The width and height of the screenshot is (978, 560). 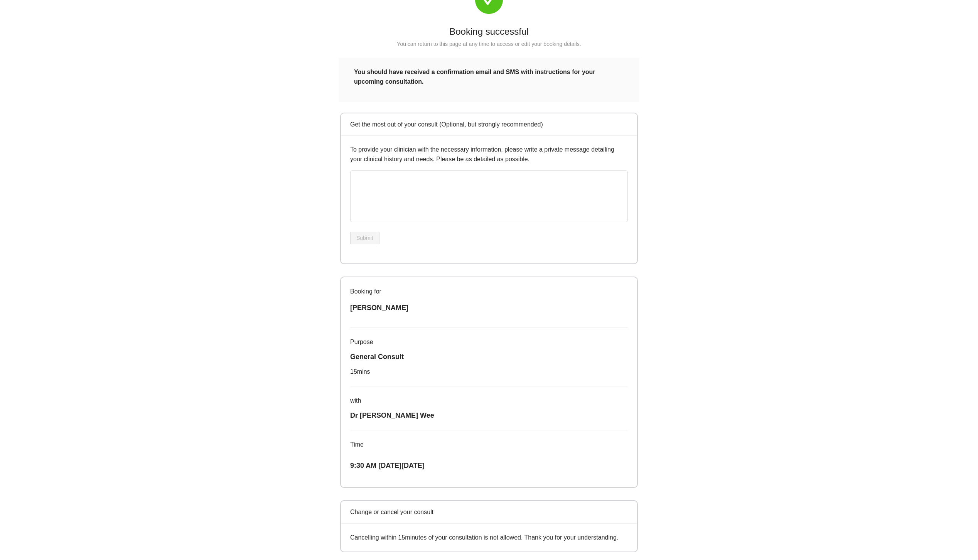 I want to click on div: with, so click(x=489, y=401).